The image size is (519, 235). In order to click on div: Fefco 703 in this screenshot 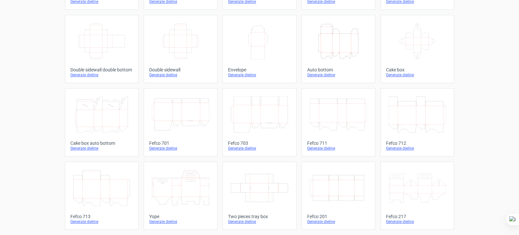, I will do `click(259, 143)`.